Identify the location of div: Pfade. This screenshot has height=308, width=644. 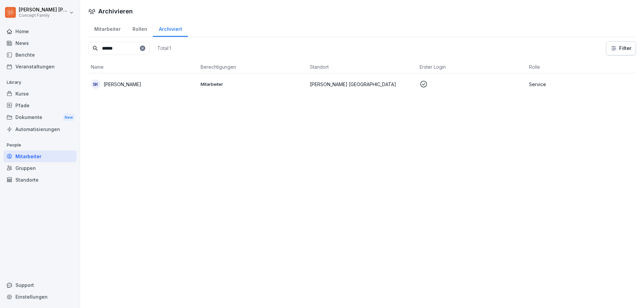
(40, 106).